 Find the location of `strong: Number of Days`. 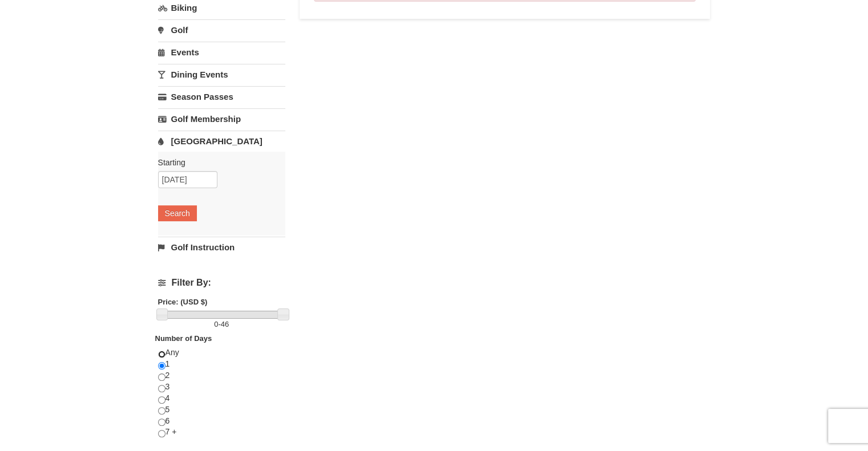

strong: Number of Days is located at coordinates (184, 338).